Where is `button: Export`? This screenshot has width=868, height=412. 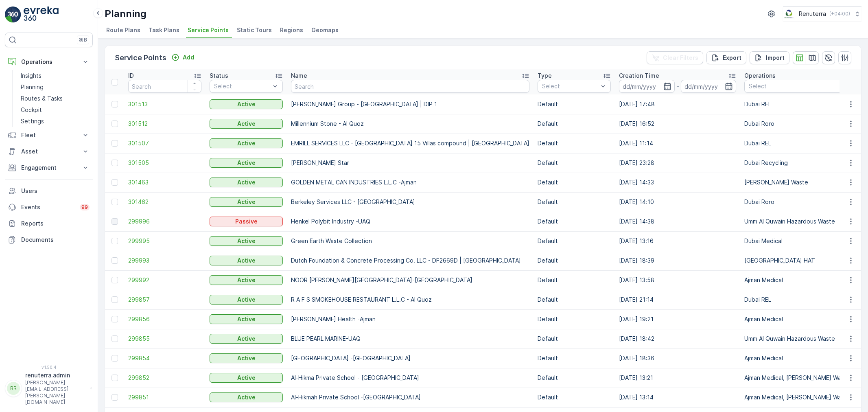 button: Export is located at coordinates (726, 58).